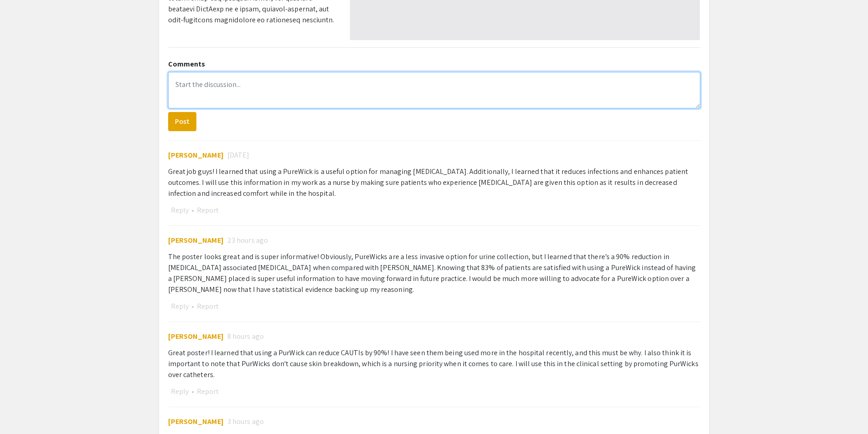  I want to click on span: 23 hours ago, so click(247, 241).